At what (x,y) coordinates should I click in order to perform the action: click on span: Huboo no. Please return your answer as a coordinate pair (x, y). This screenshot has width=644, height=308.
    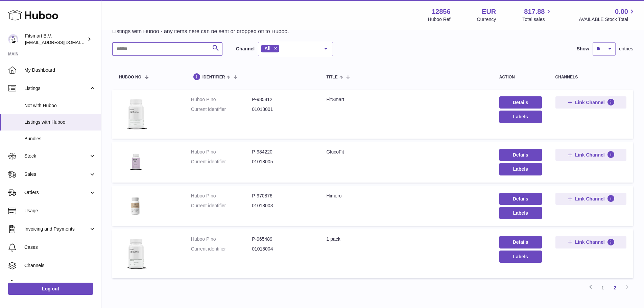
    Looking at the image, I should click on (130, 77).